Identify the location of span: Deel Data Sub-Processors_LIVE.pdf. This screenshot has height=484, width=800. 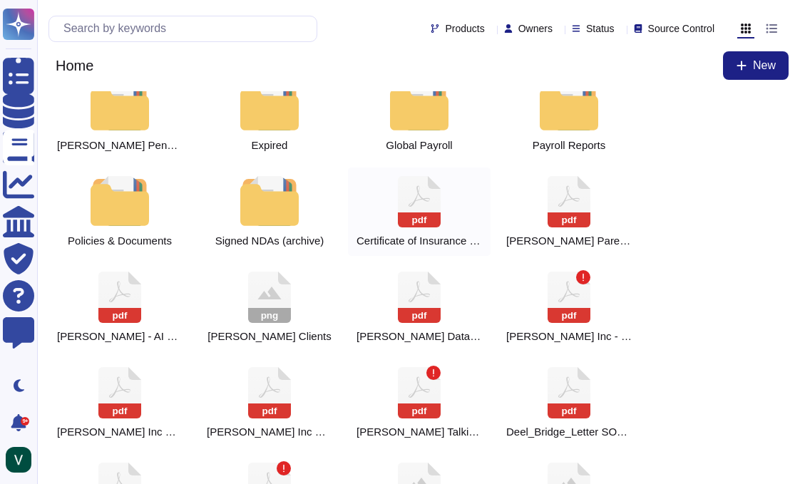
(419, 336).